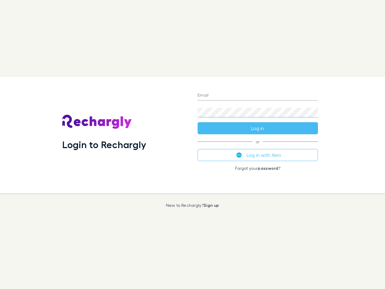  Describe the element at coordinates (104, 144) in the screenshot. I see `h1: Login to Rechargly` at that location.